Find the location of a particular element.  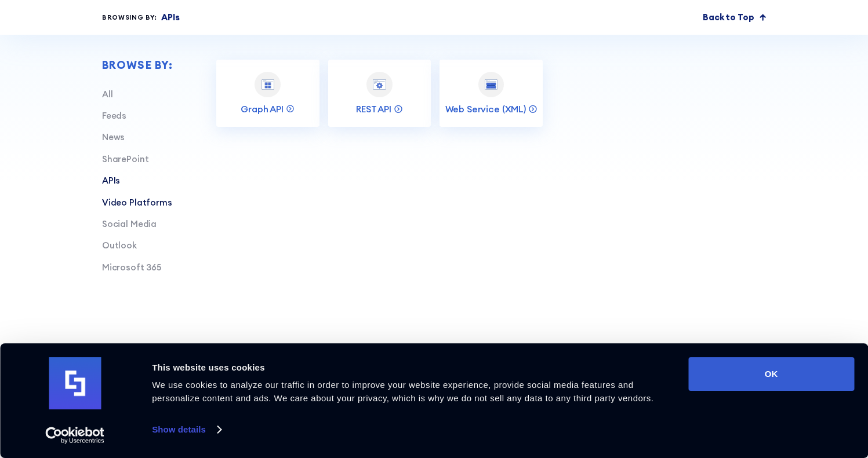

a: Social Media is located at coordinates (130, 224).